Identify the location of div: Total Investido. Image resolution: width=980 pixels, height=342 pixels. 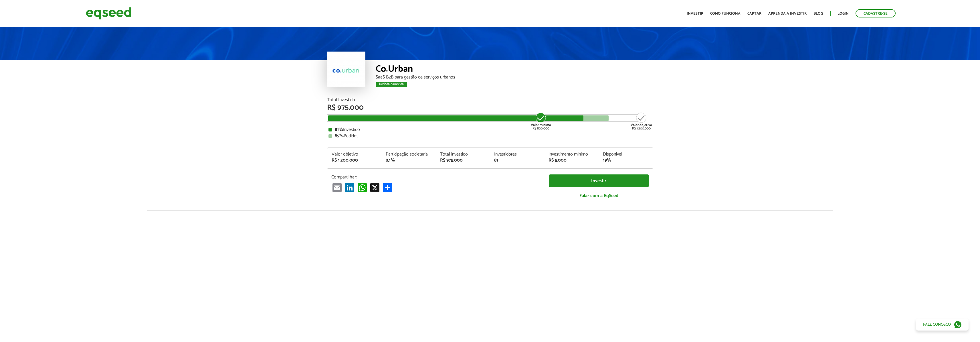
(490, 100).